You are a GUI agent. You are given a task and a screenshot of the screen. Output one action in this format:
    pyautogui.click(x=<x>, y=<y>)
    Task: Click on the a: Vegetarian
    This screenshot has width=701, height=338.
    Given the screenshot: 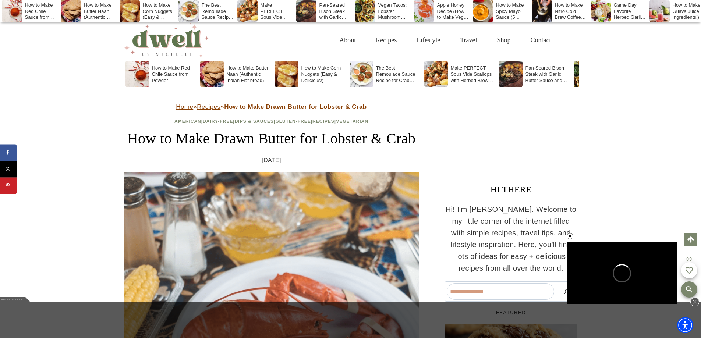 What is the action you would take?
    pyautogui.click(x=352, y=121)
    